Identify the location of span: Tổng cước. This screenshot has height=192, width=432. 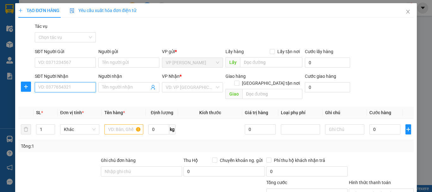
(277, 182).